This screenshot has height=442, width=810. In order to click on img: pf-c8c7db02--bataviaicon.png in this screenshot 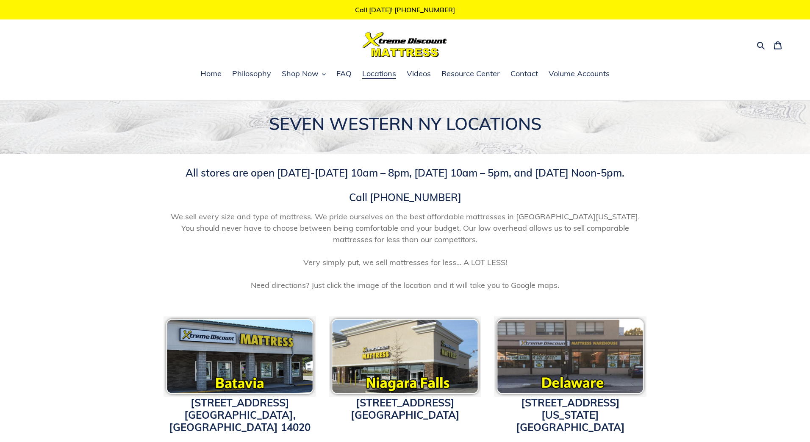, I will do `click(240, 357)`.